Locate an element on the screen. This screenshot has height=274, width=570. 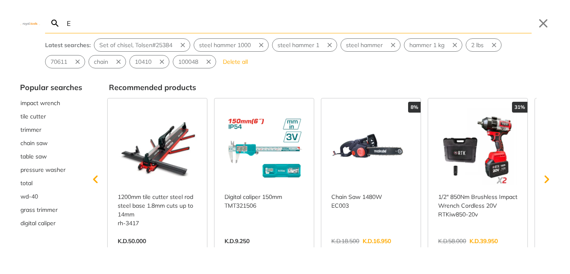
button: Select suggestion: chain is located at coordinates (101, 62).